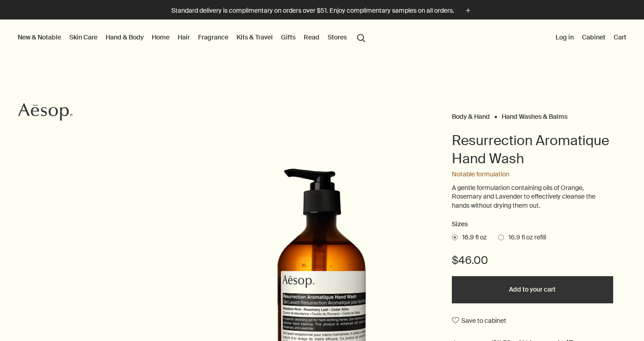 The image size is (644, 341). What do you see at coordinates (534, 114) in the screenshot?
I see `a: Hand Washes & Balms` at bounding box center [534, 114].